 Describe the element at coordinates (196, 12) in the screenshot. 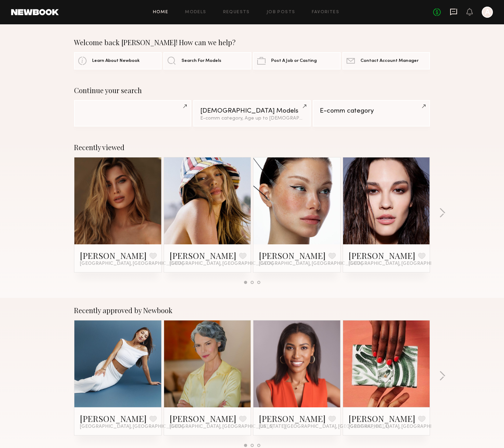

I see `a: Models` at that location.